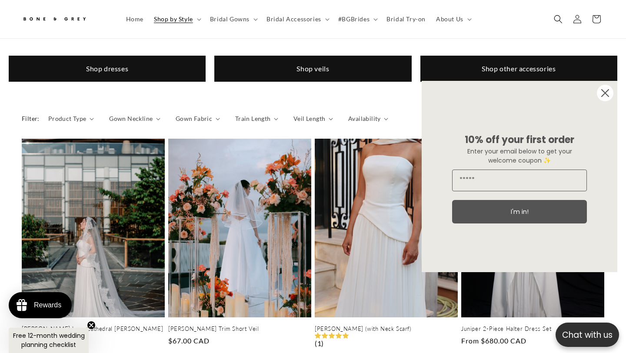 The height and width of the screenshot is (353, 626). What do you see at coordinates (131, 118) in the screenshot?
I see `span: Gown Neckline` at bounding box center [131, 118].